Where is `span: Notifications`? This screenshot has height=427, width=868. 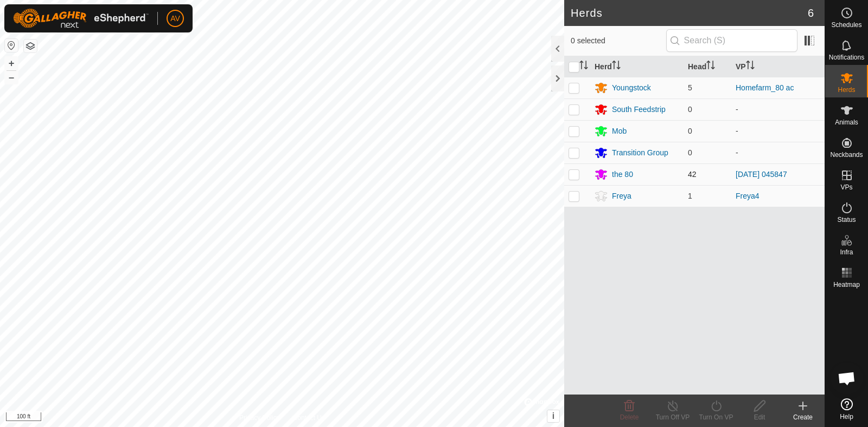 span: Notifications is located at coordinates (846, 57).